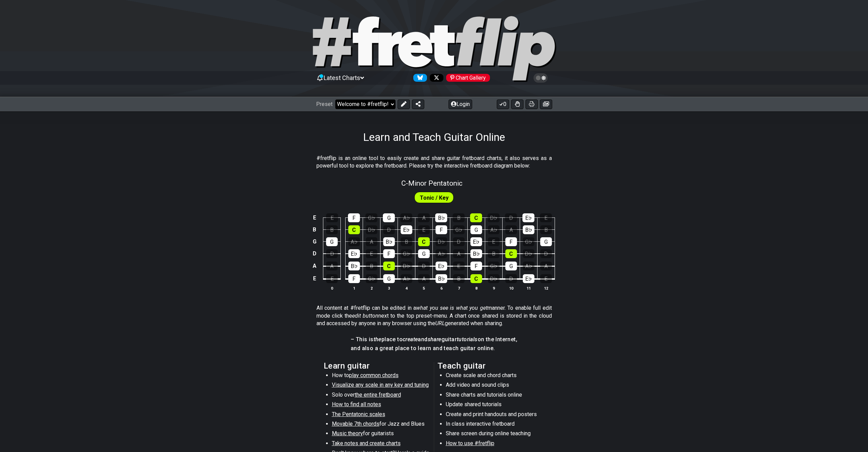  Describe the element at coordinates (423, 288) in the screenshot. I see `th: 5` at that location.